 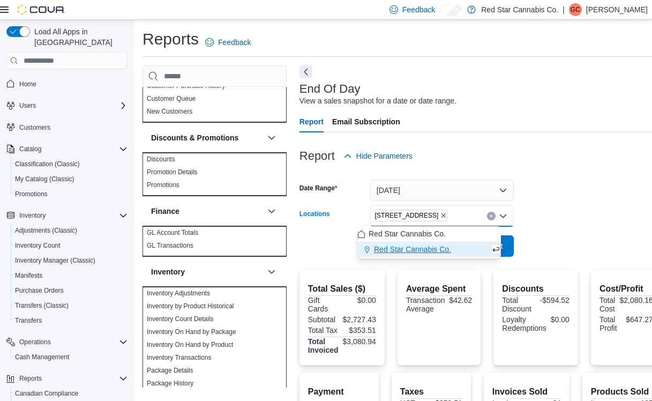 I want to click on h3: Inventory, so click(x=168, y=272).